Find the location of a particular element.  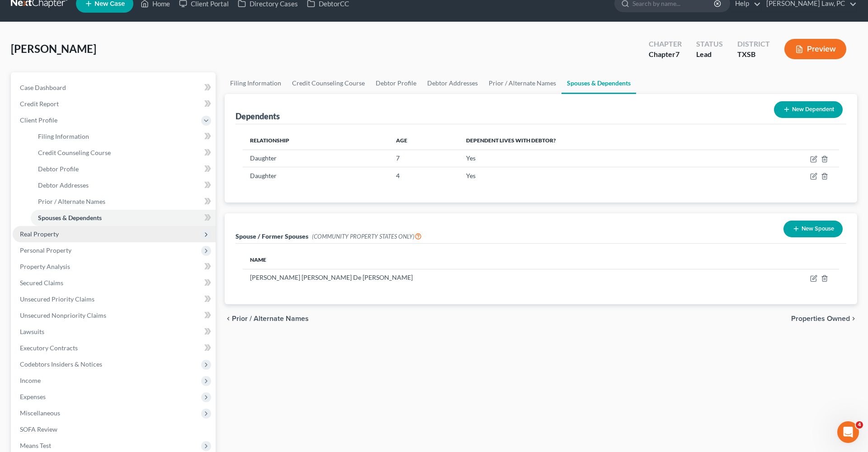

span: New Case is located at coordinates (109, 4).